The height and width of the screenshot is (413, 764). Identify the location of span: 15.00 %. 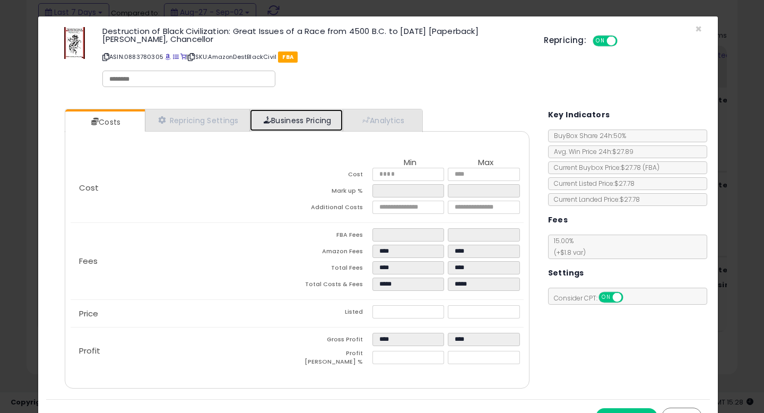
(567, 246).